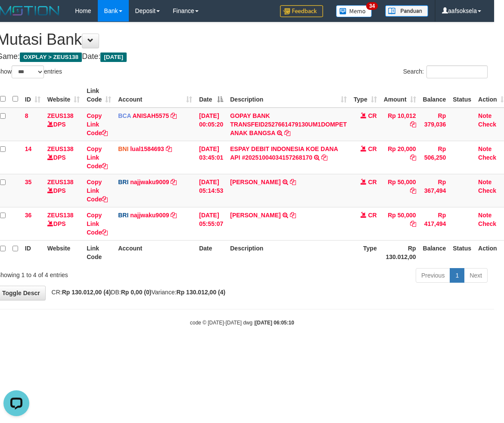 Image resolution: width=504 pixels, height=423 pixels. I want to click on th: Account, so click(155, 252).